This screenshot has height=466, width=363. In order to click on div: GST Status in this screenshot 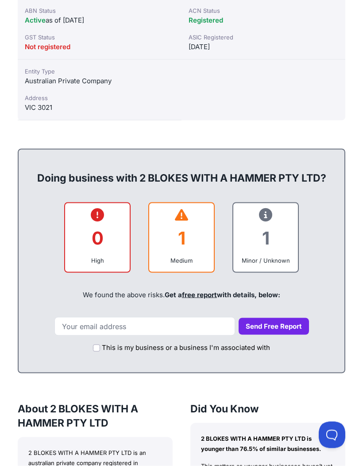, I will do `click(100, 37)`.